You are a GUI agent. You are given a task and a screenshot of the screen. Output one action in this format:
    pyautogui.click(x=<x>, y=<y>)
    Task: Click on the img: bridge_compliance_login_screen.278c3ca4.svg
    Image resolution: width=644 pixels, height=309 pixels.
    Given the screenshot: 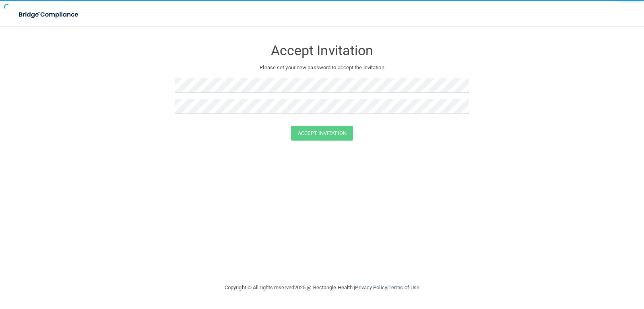 What is the action you would take?
    pyautogui.click(x=49, y=14)
    